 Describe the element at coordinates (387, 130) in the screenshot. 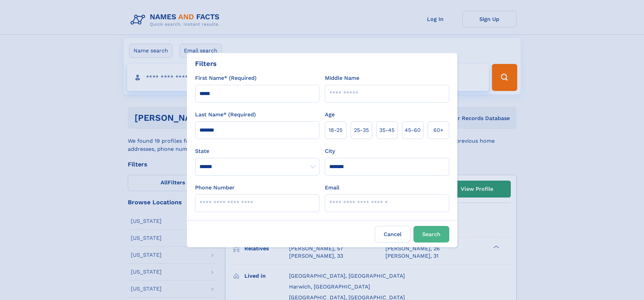

I see `span: 35‑45` at that location.